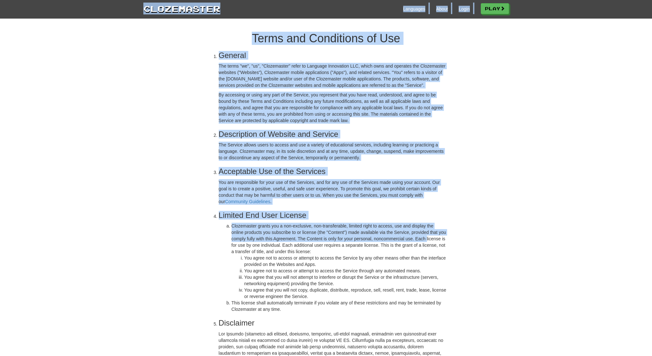 The image size is (652, 356). Describe the element at coordinates (333, 172) in the screenshot. I see `h3: Acceptable Use of the Services` at that location.